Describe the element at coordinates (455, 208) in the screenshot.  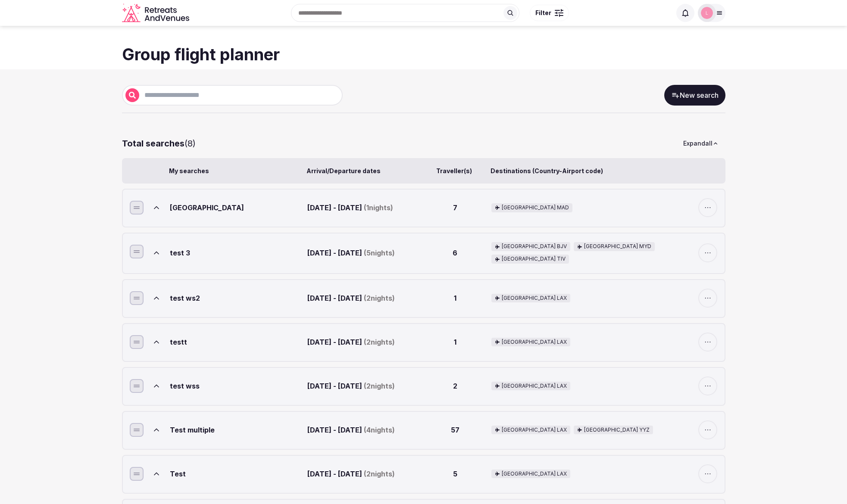
I see `div: 7` at that location.